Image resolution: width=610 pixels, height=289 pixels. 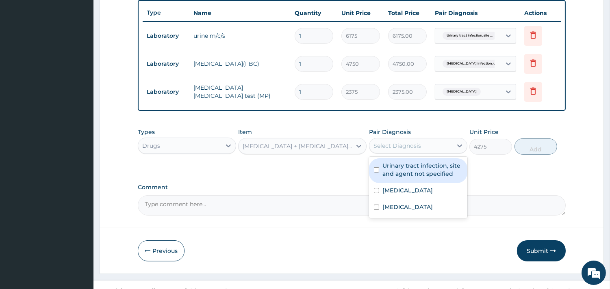 What do you see at coordinates (89, 51) in the screenshot?
I see `div: Chat with us now` at bounding box center [89, 51].